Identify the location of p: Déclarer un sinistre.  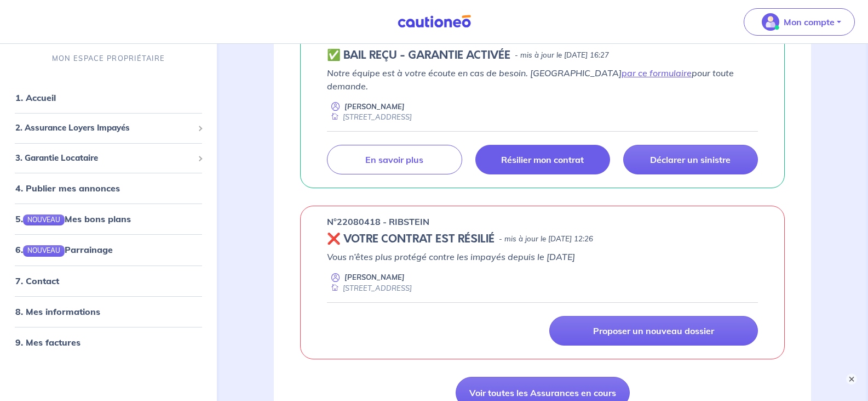
(690, 160).